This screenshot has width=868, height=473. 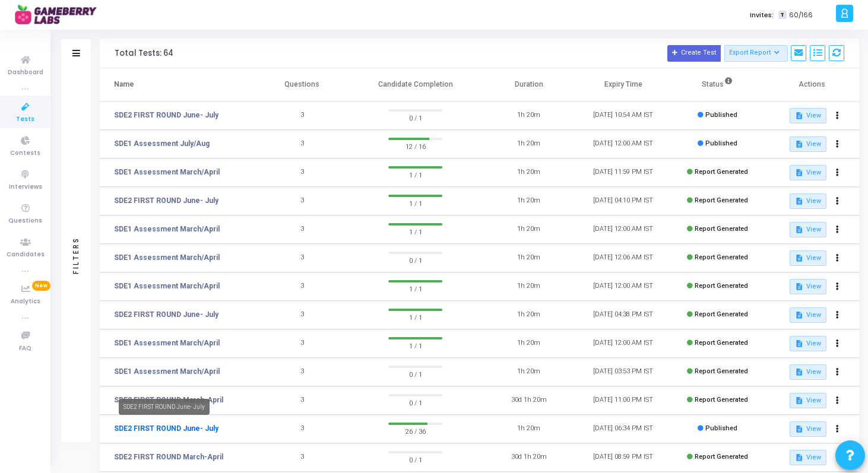 I want to click on span: FAQ, so click(x=25, y=349).